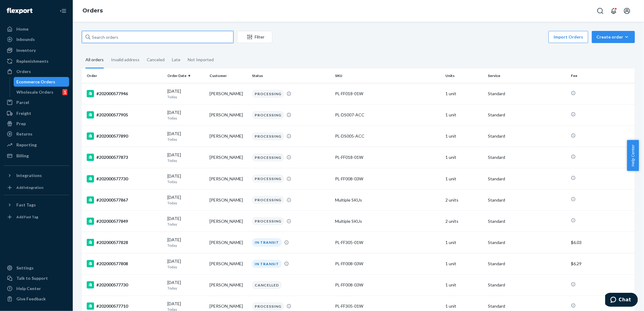 This screenshot has width=644, height=311. I want to click on span: Chat, so click(20, 7).